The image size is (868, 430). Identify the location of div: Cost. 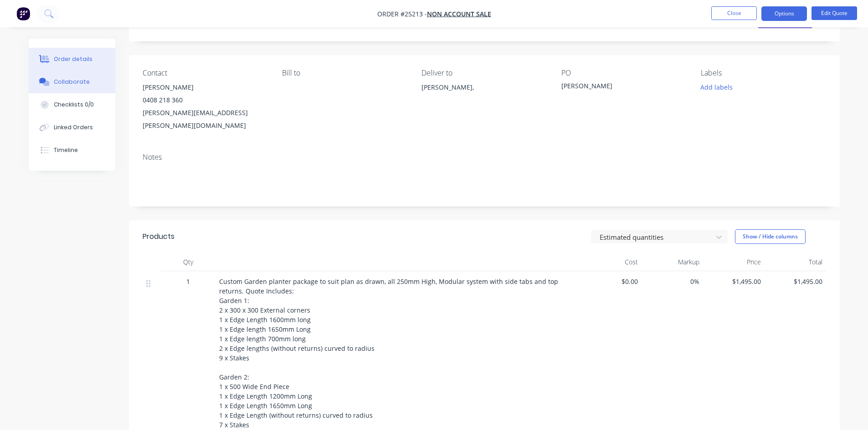
(611, 262).